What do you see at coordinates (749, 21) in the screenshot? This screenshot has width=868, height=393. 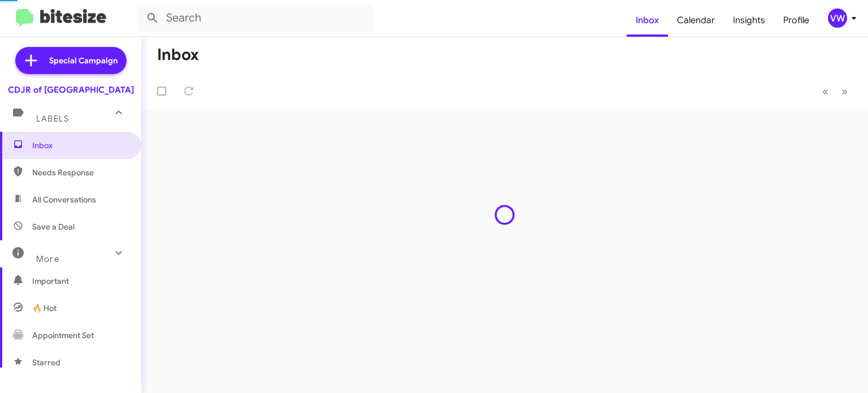 I see `a: Insights` at bounding box center [749, 21].